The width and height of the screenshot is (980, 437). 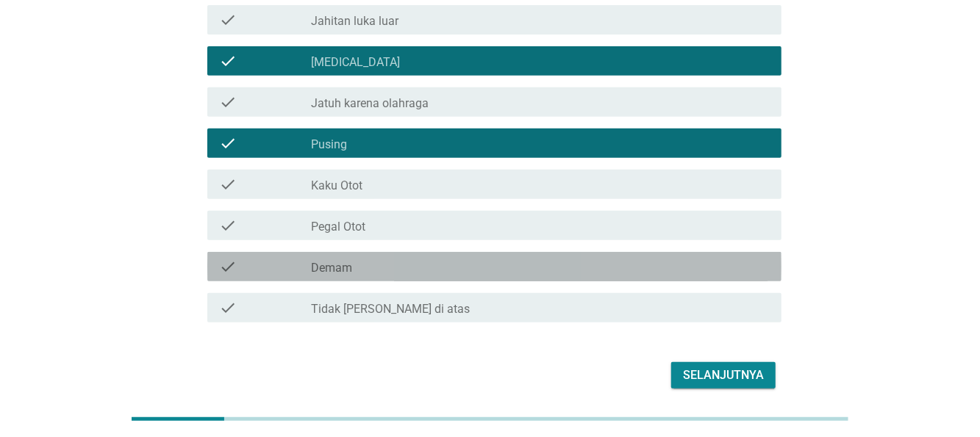 I want to click on label: Pusing, so click(x=329, y=145).